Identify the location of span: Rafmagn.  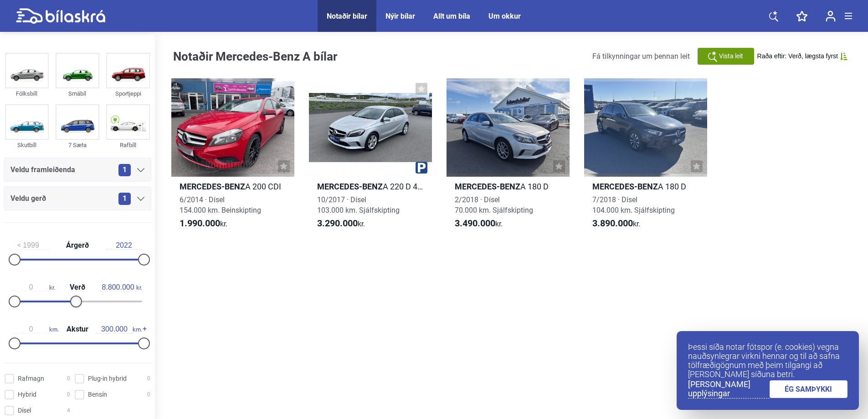
(31, 378).